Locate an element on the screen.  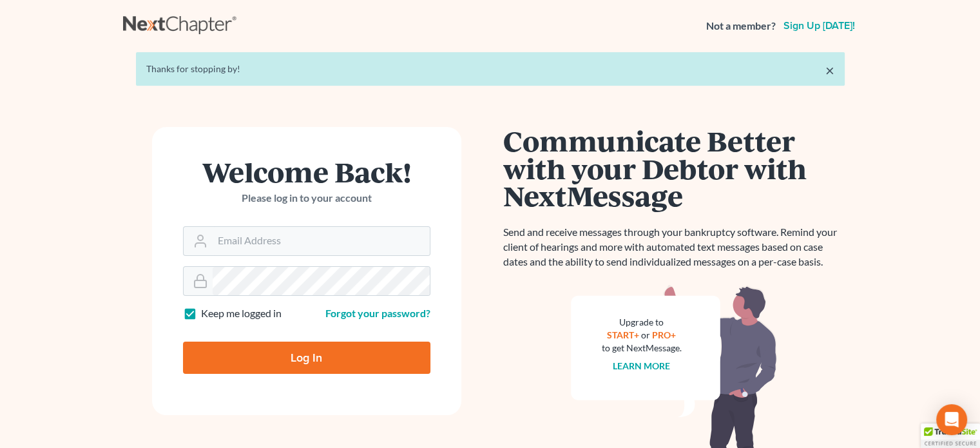
a: Learn more is located at coordinates (641, 365).